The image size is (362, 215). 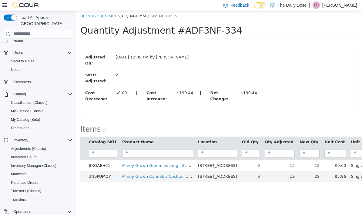 I want to click on label: SKUs Adjusted:, so click(x=20, y=67).